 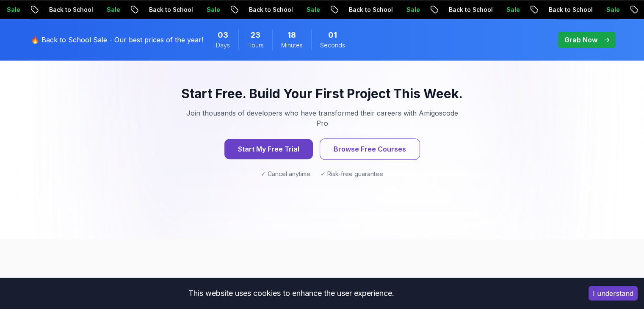 What do you see at coordinates (223, 45) in the screenshot?
I see `span: Days` at bounding box center [223, 45].